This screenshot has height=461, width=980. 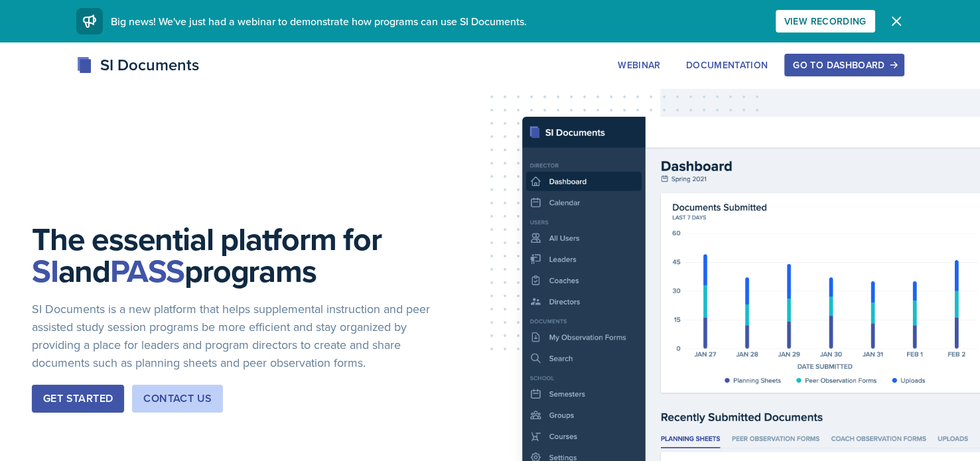 I want to click on div: Go to Dashboard, so click(x=844, y=65).